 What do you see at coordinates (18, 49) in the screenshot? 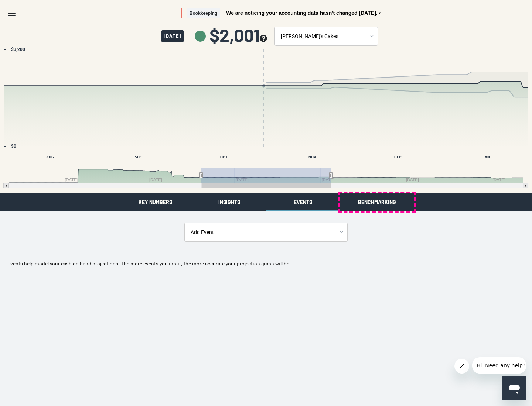
I see `text: $3,200` at bounding box center [18, 49].